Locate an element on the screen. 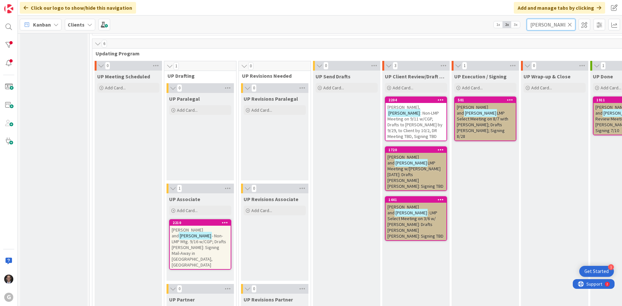 Image resolution: width=622 pixels, height=306 pixels. div: 1 is located at coordinates (611, 267).